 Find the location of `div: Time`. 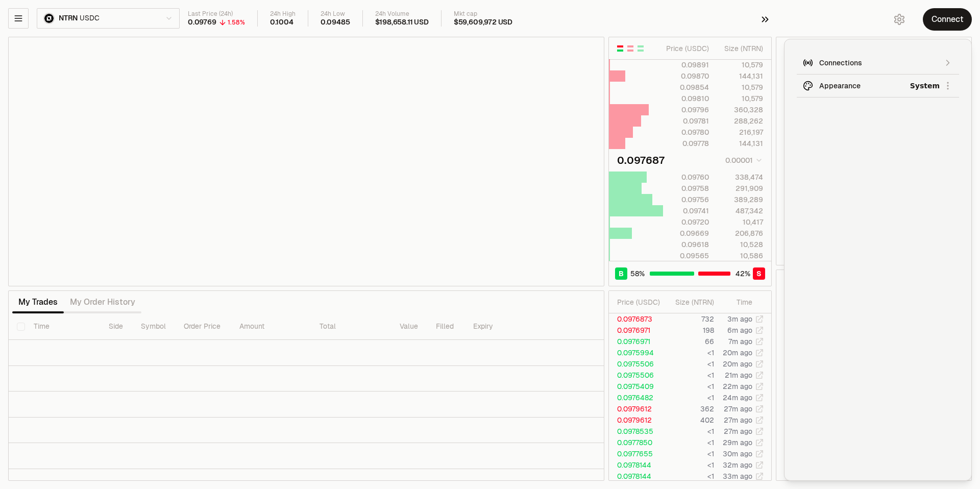

div: Time is located at coordinates (738, 302).